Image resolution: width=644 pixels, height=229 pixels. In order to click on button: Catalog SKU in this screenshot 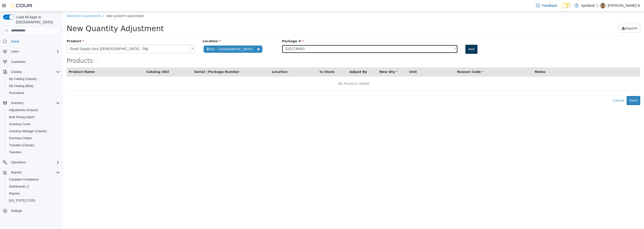, I will do `click(95, 60)`.